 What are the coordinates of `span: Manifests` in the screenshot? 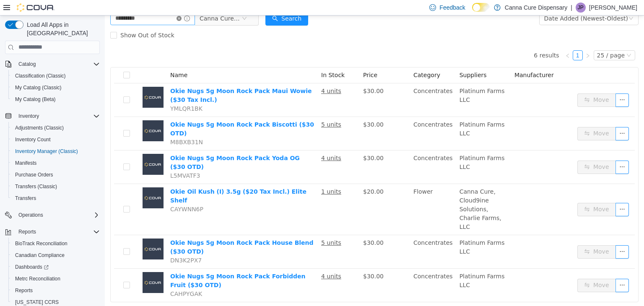 It's located at (26, 163).